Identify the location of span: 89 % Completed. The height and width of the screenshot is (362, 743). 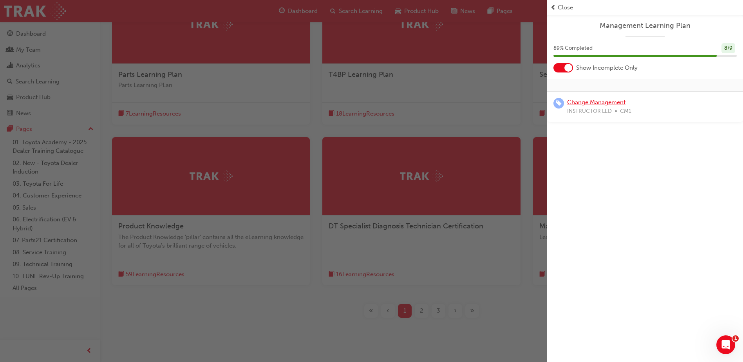
(573, 48).